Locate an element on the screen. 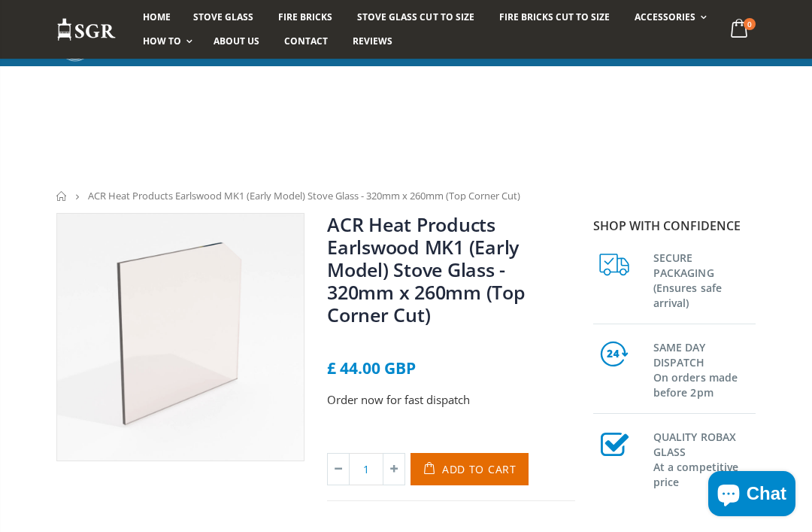 This screenshot has height=532, width=812. span: Home is located at coordinates (157, 17).